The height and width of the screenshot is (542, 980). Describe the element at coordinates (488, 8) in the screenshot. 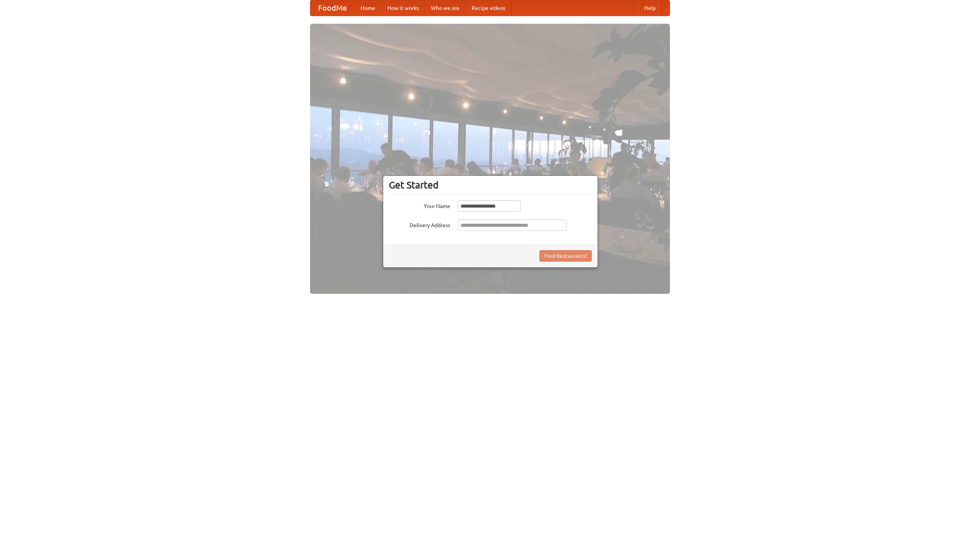

I see `a: Recipe videos` at that location.